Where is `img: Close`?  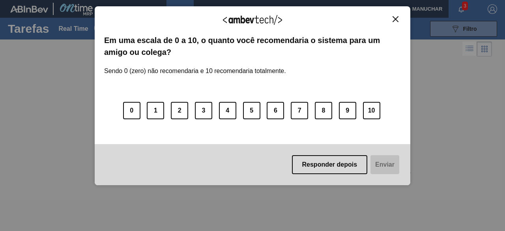
img: Close is located at coordinates (395, 19).